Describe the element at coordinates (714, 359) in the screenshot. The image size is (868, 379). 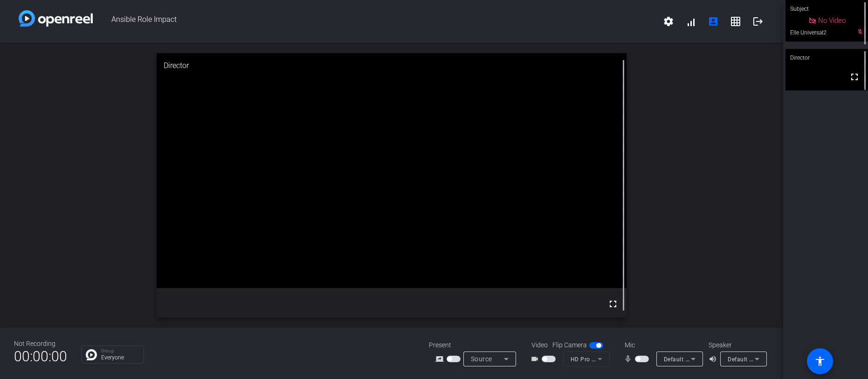
I see `mat-icon: volume_up` at that location.